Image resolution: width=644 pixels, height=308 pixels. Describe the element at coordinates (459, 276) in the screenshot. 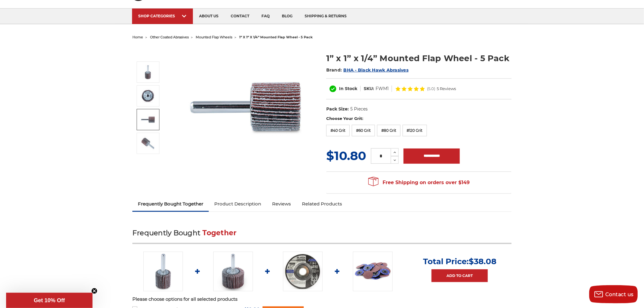

I see `a: Add to Cart` at that location.